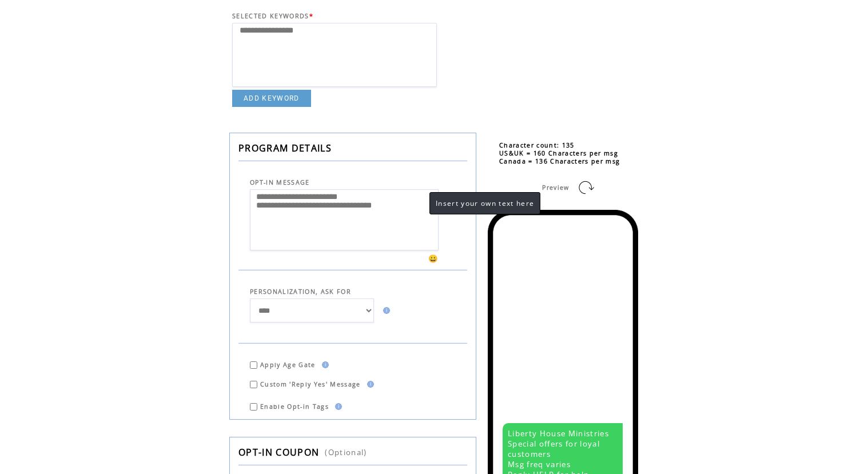  What do you see at coordinates (279, 183) in the screenshot?
I see `span: OPT-IN MESSAGE` at bounding box center [279, 183].